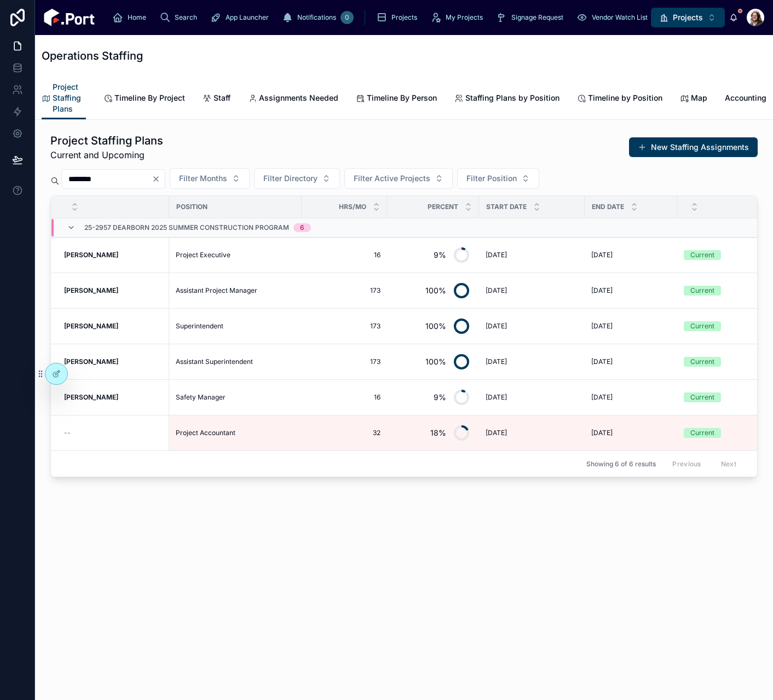 The height and width of the screenshot is (700, 773). Describe the element at coordinates (694, 99) in the screenshot. I see `a: Map` at that location.